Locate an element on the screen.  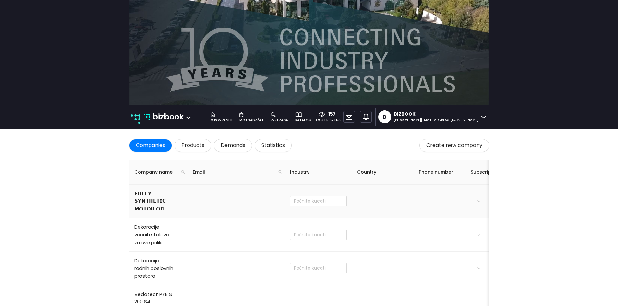
div: B is located at coordinates (385, 117).